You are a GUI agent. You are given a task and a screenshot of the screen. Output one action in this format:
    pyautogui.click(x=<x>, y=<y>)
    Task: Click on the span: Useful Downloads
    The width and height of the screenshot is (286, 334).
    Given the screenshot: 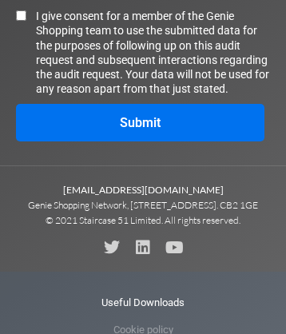 What is the action you would take?
    pyautogui.click(x=143, y=303)
    